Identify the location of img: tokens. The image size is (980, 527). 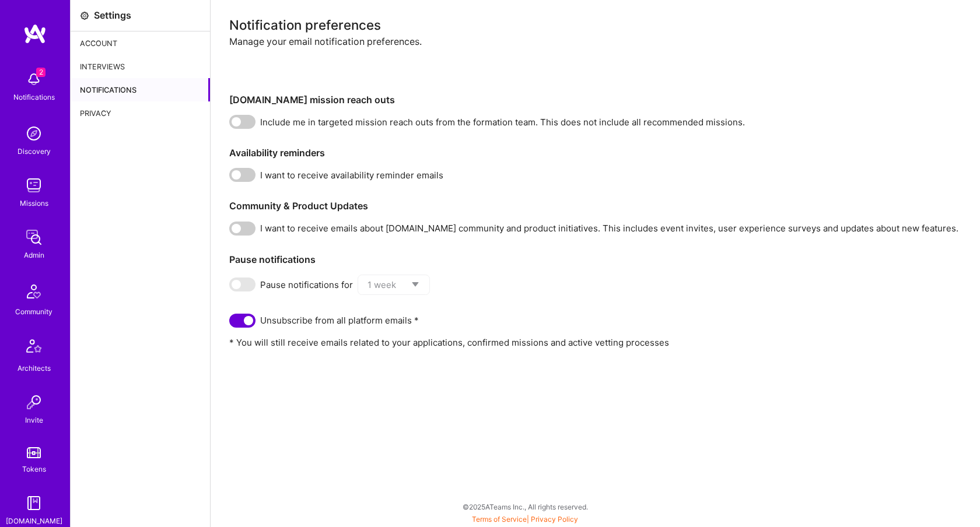
(34, 452).